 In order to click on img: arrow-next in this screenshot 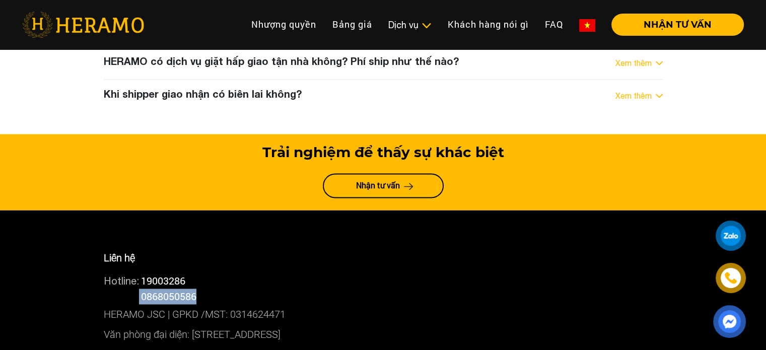, I will do `click(408, 186)`.